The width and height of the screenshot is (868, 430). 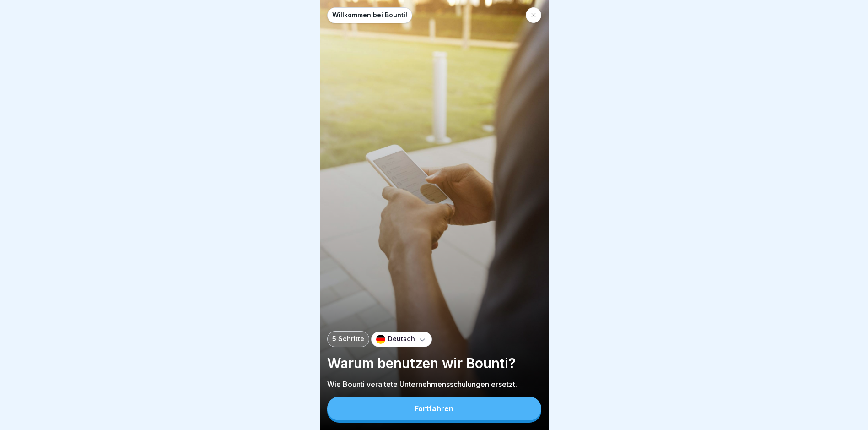 I want to click on div: Fortfahren, so click(x=433, y=408).